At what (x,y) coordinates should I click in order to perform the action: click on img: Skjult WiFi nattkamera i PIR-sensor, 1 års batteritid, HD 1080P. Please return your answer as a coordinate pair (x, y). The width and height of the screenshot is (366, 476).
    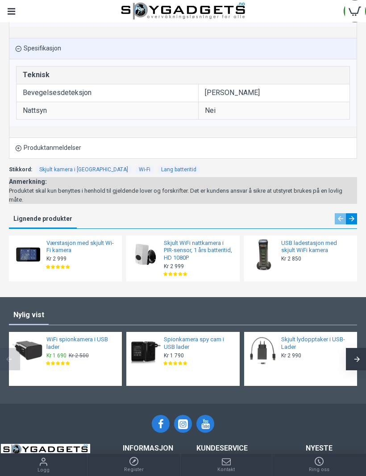
    Looking at the image, I should click on (145, 255).